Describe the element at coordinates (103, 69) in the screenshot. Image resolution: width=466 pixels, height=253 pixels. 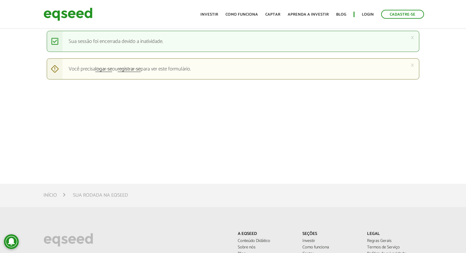
I see `a: logar-se` at that location.